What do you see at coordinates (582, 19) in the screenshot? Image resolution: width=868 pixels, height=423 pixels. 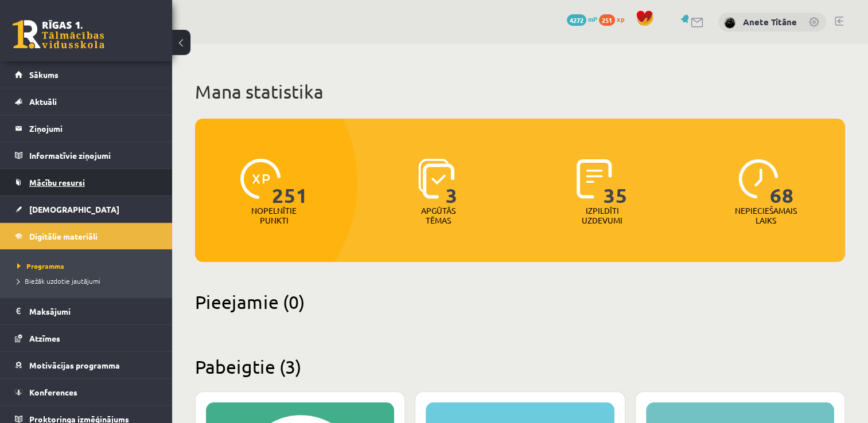 I see `a: 4272 mP` at bounding box center [582, 19].